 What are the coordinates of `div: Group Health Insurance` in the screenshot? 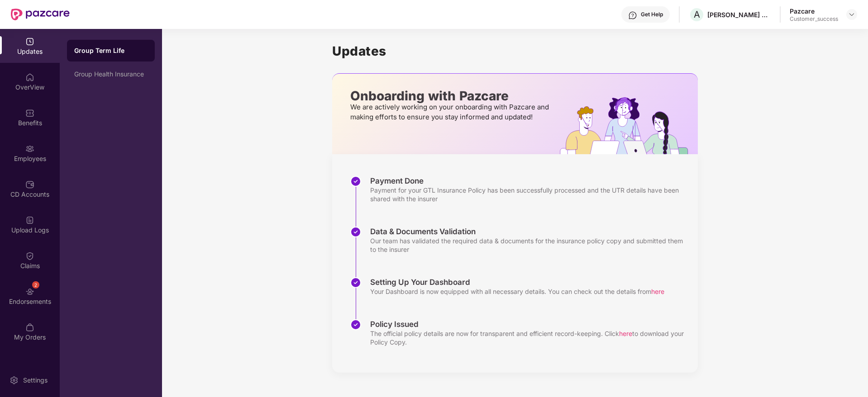 It's located at (111, 74).